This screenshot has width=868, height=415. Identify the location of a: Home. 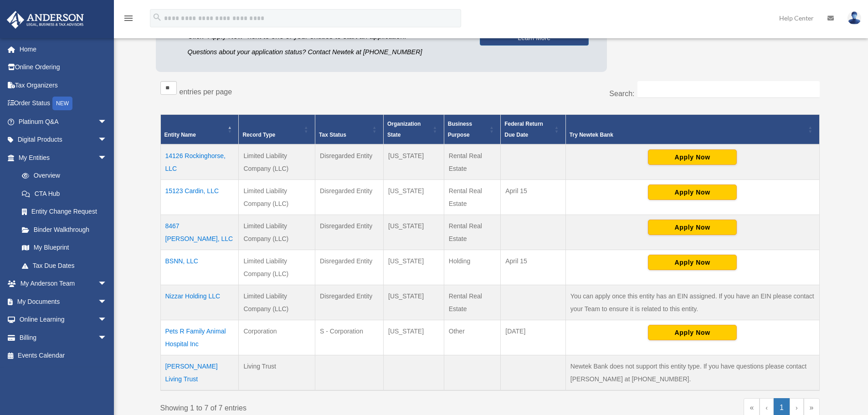
(63, 49).